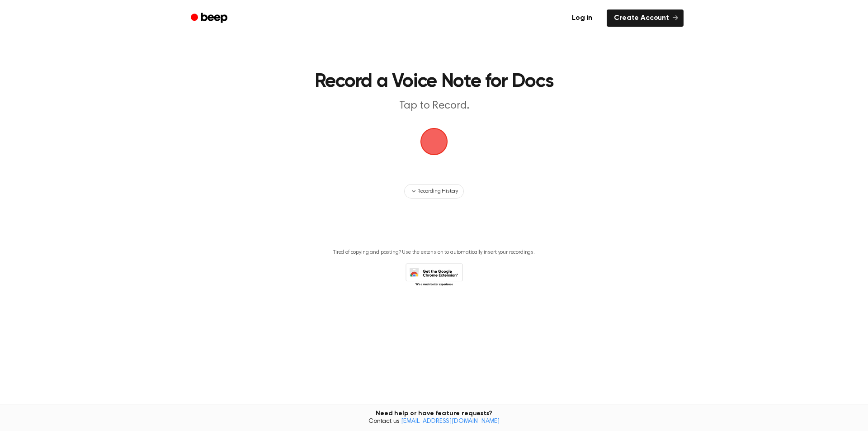 Image resolution: width=868 pixels, height=431 pixels. What do you see at coordinates (434, 142) in the screenshot?
I see `button: Beep Logo` at bounding box center [434, 142].